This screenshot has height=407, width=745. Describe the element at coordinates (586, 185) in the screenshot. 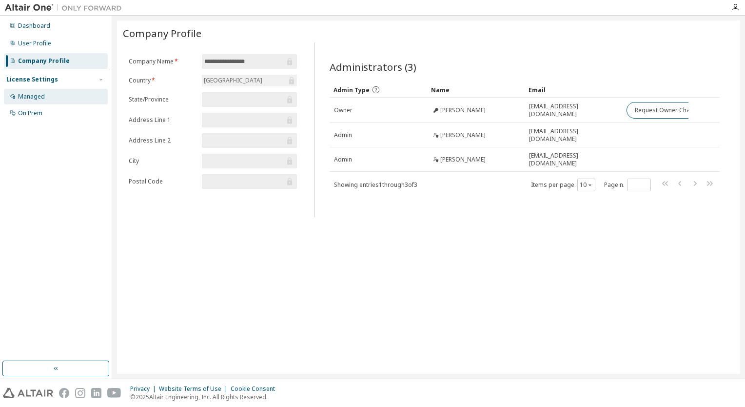

I see `button: 10` at that location.